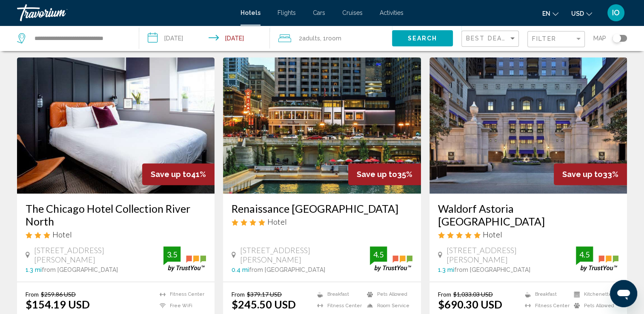 The image size is (644, 314). What do you see at coordinates (473, 293) in the screenshot?
I see `del: $1,033.03 USD` at bounding box center [473, 293].